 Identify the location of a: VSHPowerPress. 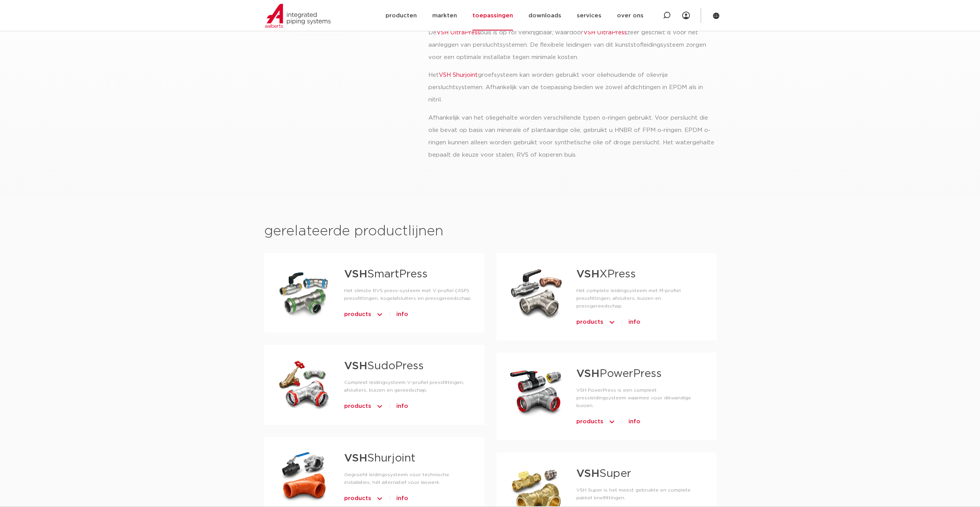
(619, 374).